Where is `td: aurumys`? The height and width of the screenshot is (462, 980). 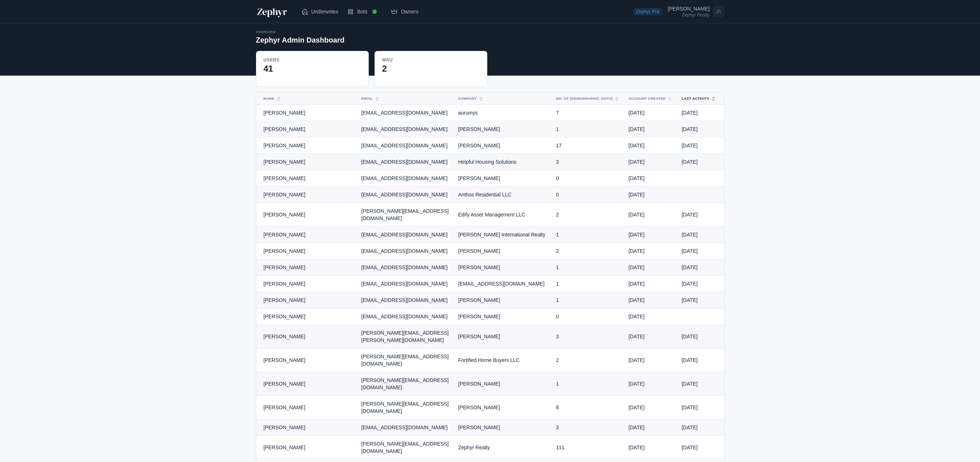 td: aurumys is located at coordinates (502, 112).